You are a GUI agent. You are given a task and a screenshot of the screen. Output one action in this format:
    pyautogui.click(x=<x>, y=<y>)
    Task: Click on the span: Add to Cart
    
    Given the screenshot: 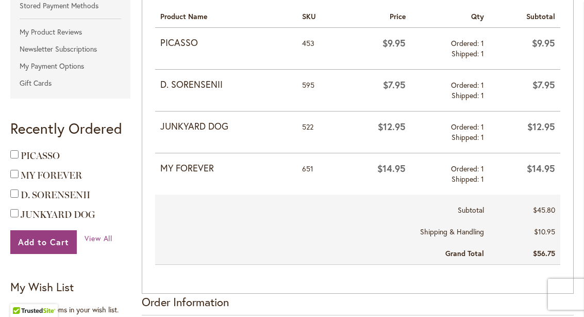 What is the action you would take?
    pyautogui.click(x=43, y=241)
    